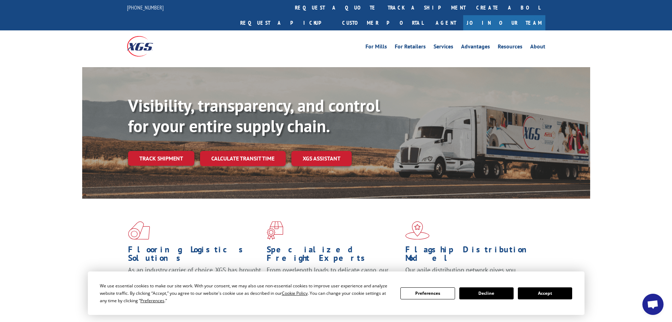 The image size is (672, 322). Describe the element at coordinates (295, 293) in the screenshot. I see `span: Cookie Policy` at that location.